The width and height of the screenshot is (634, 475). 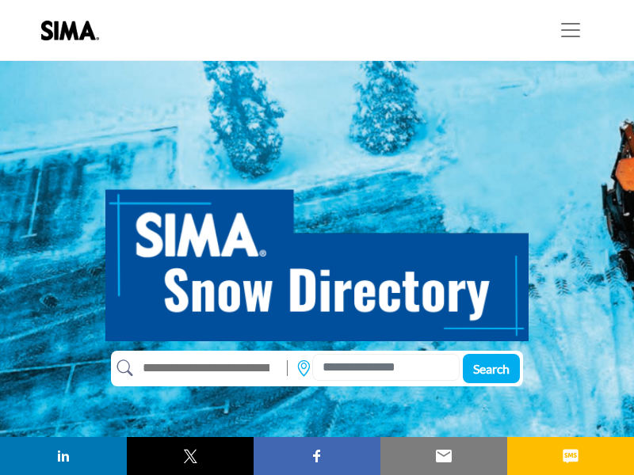 What do you see at coordinates (287, 368) in the screenshot?
I see `img: Rectangle%203585.svg` at bounding box center [287, 368].